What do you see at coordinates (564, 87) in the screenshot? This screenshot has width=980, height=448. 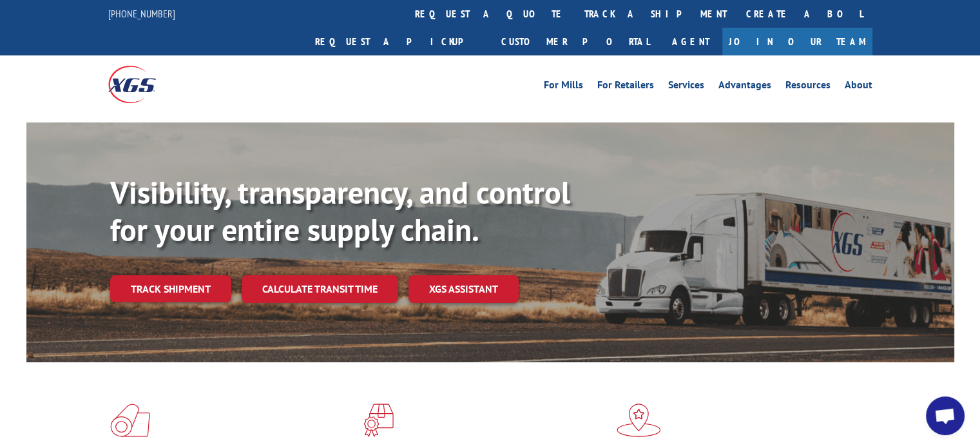 I see `a: For Mills` at bounding box center [564, 87].